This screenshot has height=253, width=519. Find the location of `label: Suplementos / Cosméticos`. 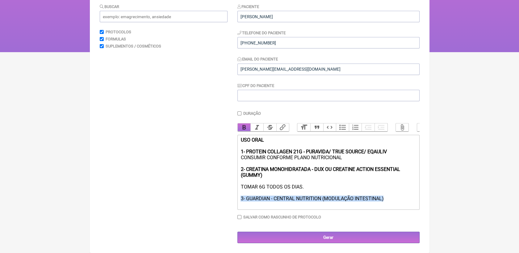

label: Suplementos / Cosméticos is located at coordinates (133, 46).